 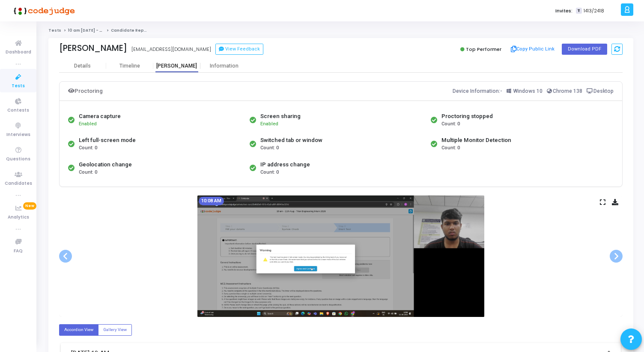 What do you see at coordinates (105, 165) in the screenshot?
I see `div: Geolocation change` at bounding box center [105, 165].